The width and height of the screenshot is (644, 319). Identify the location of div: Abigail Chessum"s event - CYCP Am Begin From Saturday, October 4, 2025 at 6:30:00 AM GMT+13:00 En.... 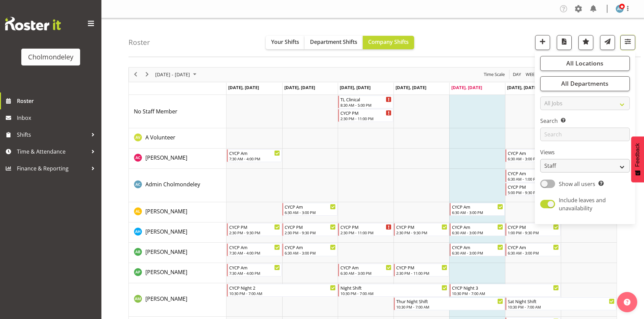
(533, 156).